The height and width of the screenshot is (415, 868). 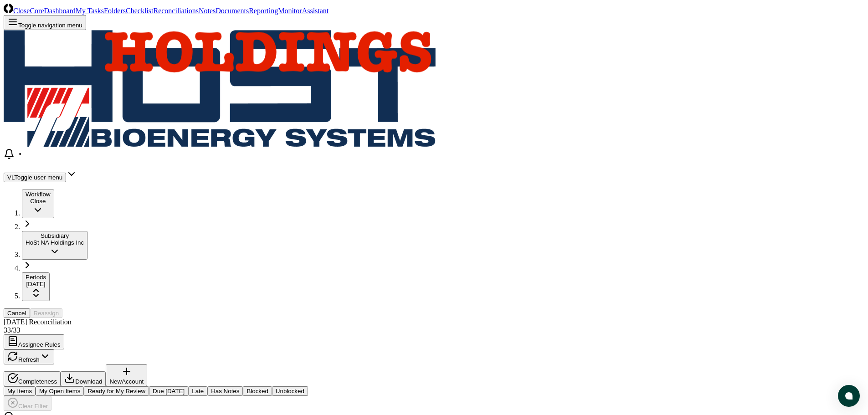 What do you see at coordinates (207, 10) in the screenshot?
I see `a: Notes` at bounding box center [207, 10].